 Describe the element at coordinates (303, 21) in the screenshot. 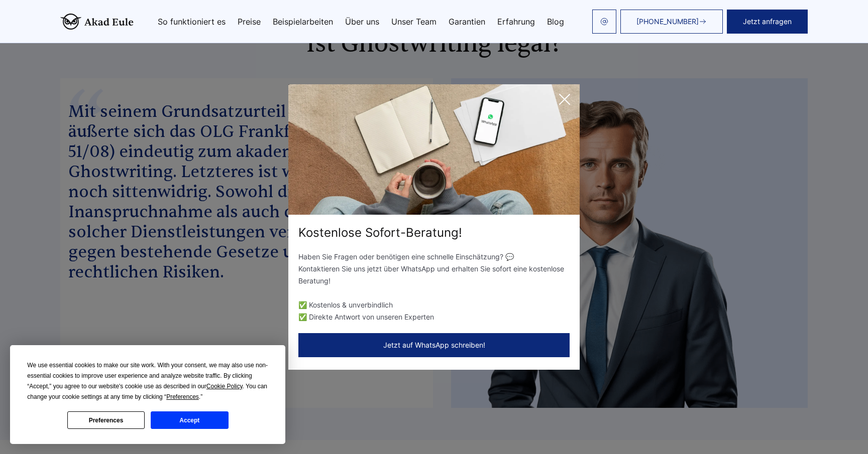

I see `a: Beispielarbeiten` at that location.